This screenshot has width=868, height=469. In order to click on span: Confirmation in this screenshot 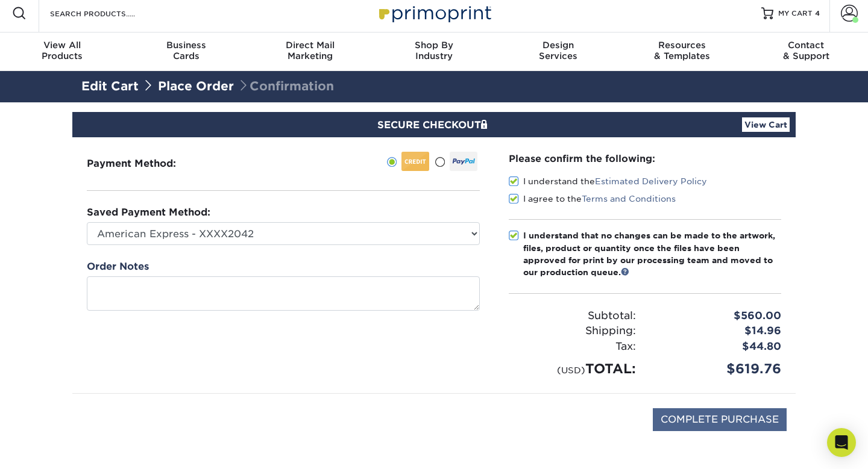, I will do `click(285, 86)`.